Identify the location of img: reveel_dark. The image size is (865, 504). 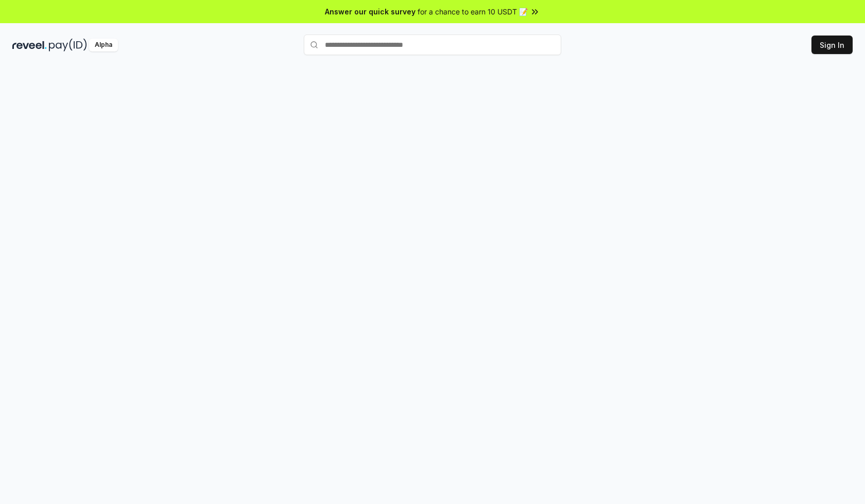
(29, 45).